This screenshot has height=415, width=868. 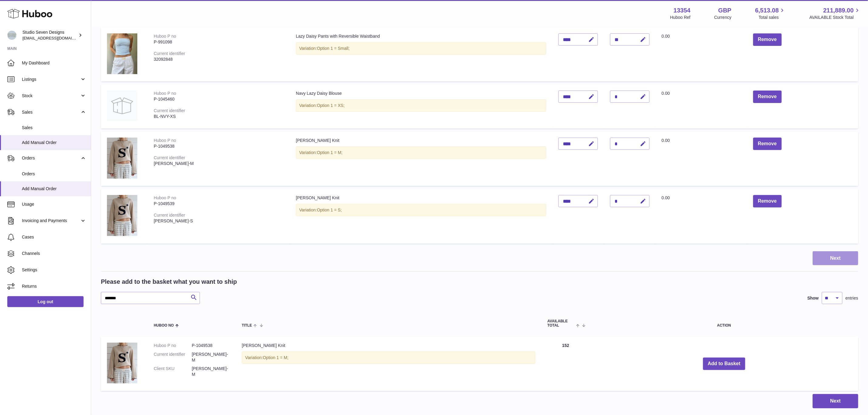 I want to click on span: My Dashboard, so click(x=54, y=63).